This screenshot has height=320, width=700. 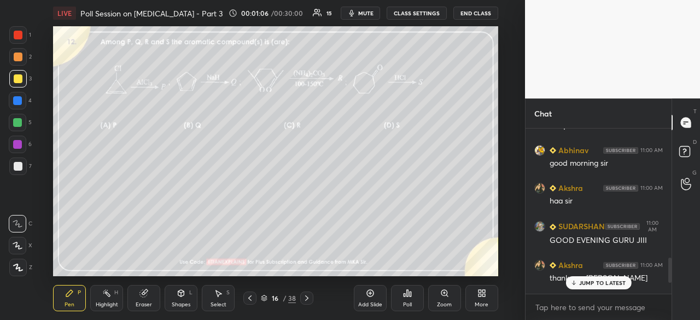 I want to click on p: JUMP TO LATEST, so click(x=602, y=283).